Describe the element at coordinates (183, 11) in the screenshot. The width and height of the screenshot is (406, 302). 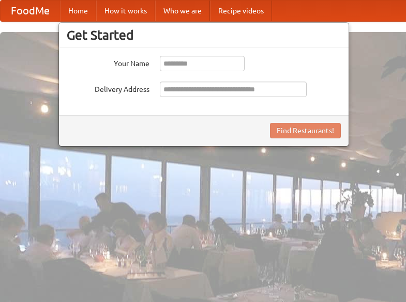
I see `a: Who we are` at that location.